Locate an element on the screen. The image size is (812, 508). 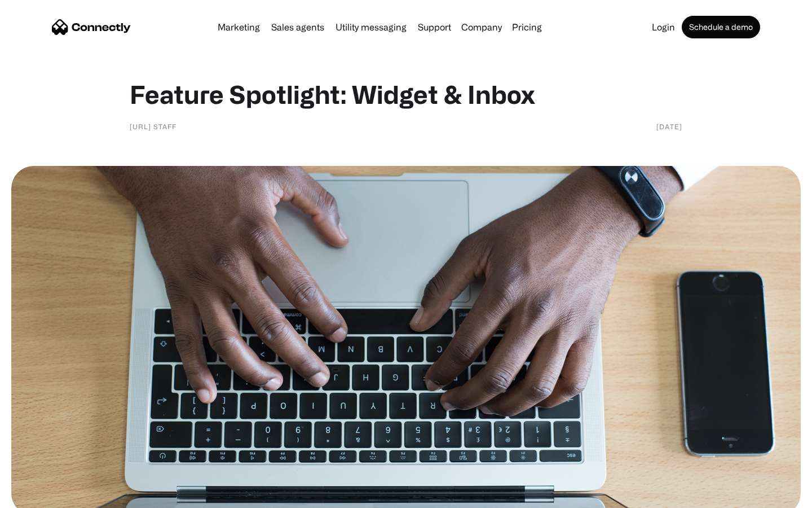
h1: Feature Spotlight: Widget & Inbox is located at coordinates (406, 94).